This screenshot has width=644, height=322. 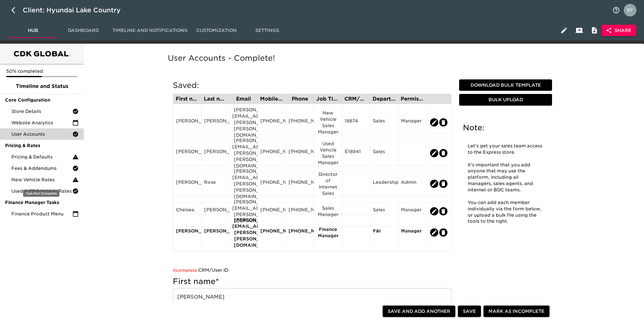 What do you see at coordinates (419, 311) in the screenshot?
I see `button: Save and Add Another` at bounding box center [419, 311].